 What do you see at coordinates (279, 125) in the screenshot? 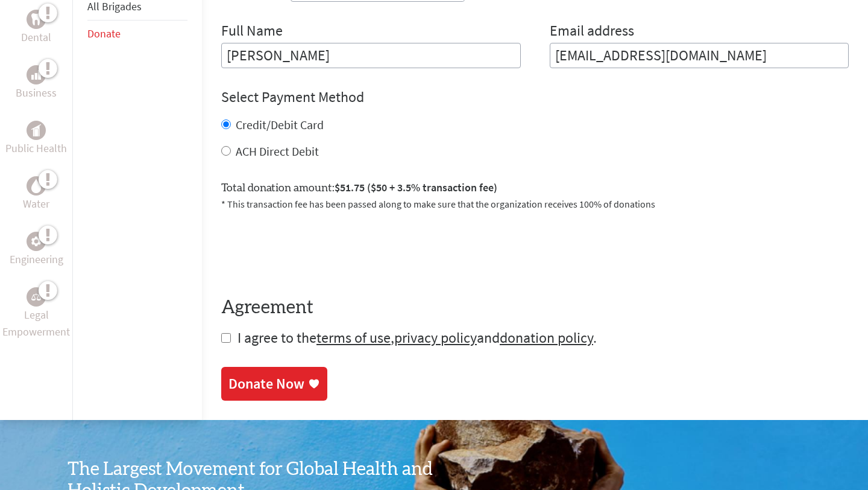
I see `label: Credit/Debit Card` at bounding box center [279, 125].